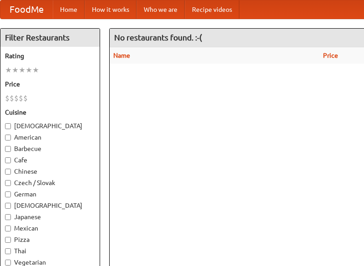  What do you see at coordinates (8, 137) in the screenshot?
I see `input: American` at bounding box center [8, 137].